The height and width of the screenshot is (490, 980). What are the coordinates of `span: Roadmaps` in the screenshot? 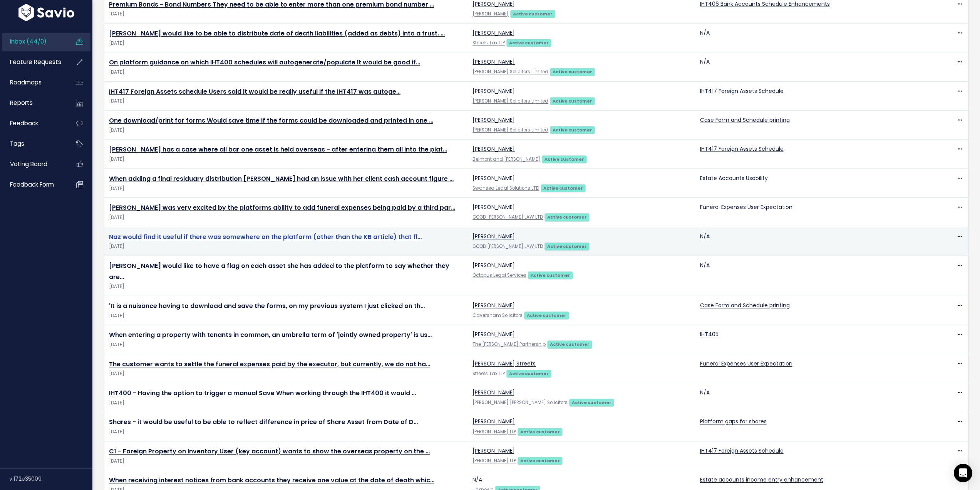 It's located at (25, 82).